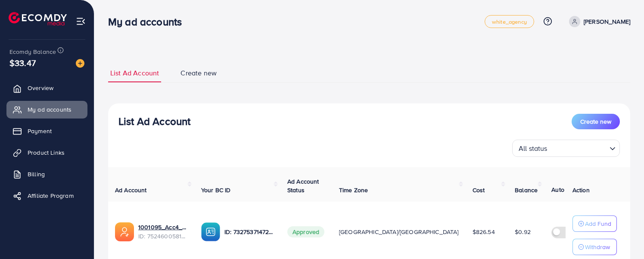 The width and height of the screenshot is (644, 259). I want to click on img: ic-ba-acc.ded83a64.svg, so click(210, 232).